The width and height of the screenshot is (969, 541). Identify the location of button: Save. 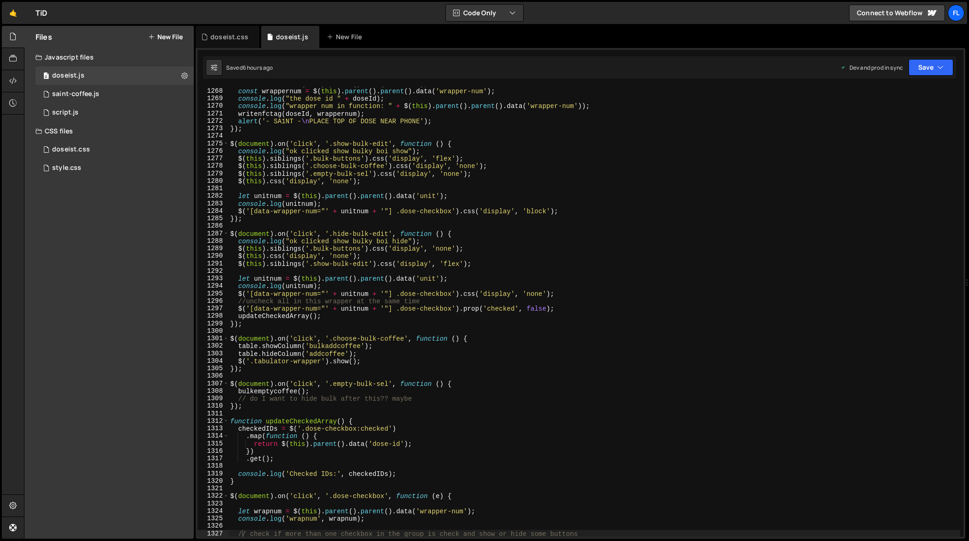
(931, 67).